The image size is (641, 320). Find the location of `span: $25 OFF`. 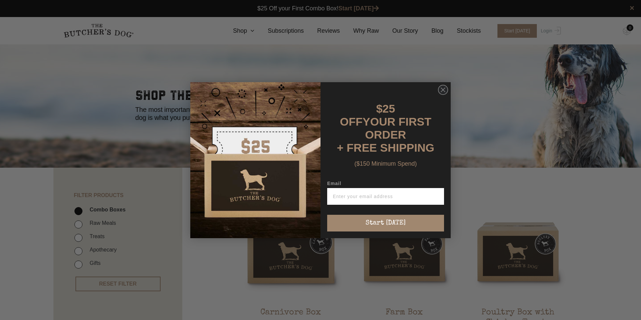

span: $25 OFF is located at coordinates (367, 115).